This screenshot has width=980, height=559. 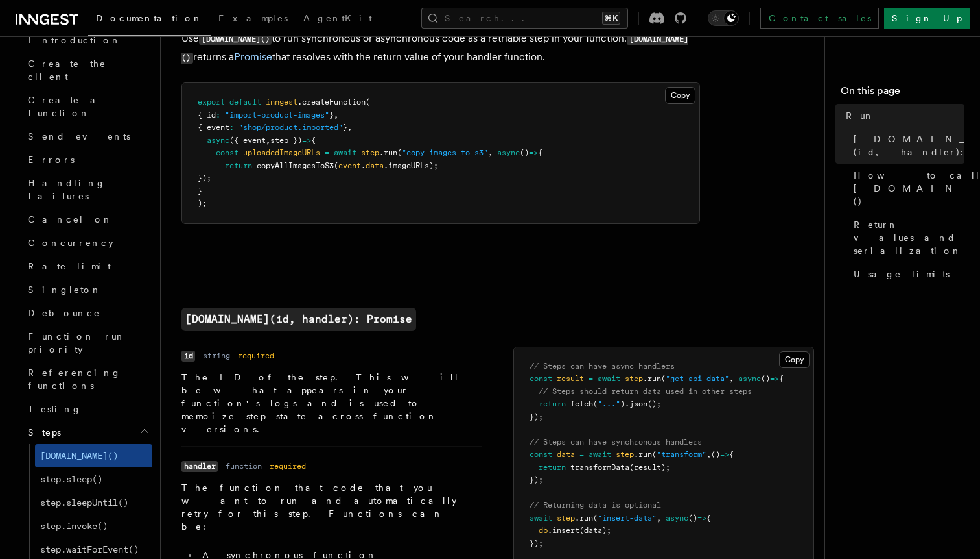 What do you see at coordinates (245, 102) in the screenshot?
I see `span: default` at bounding box center [245, 102].